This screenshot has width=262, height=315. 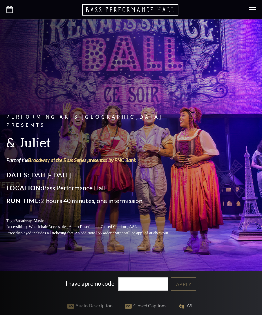 What do you see at coordinates (96, 188) in the screenshot?
I see `p: Bass Performance Hall` at bounding box center [96, 188].